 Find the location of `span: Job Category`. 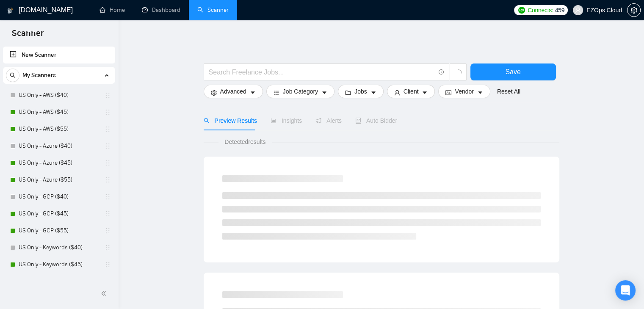

span: Job Category is located at coordinates (300, 91).